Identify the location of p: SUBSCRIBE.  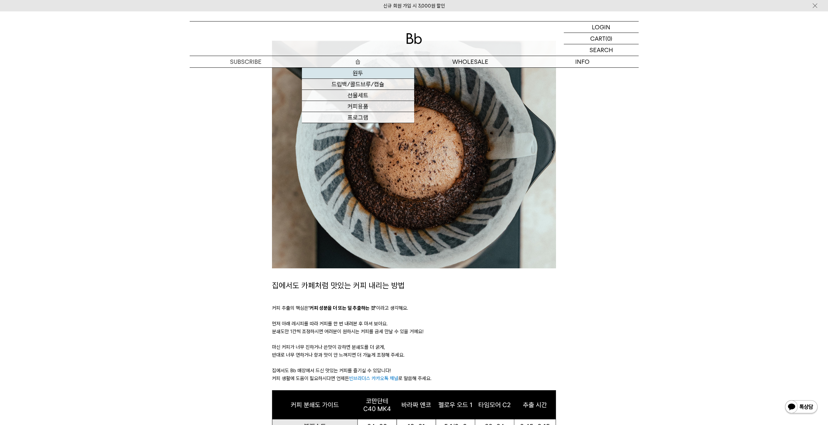
(246, 62).